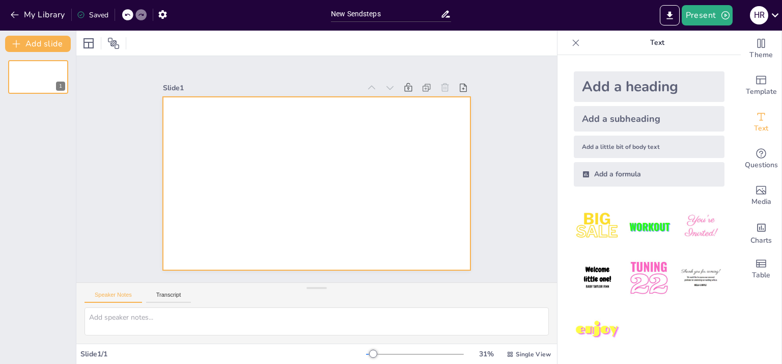 This screenshot has width=782, height=364. I want to click on img: 1.jpeg, so click(597, 226).